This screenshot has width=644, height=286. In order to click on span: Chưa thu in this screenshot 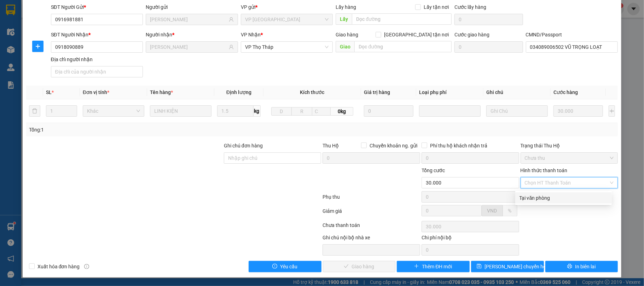, I will do `click(569, 158)`.